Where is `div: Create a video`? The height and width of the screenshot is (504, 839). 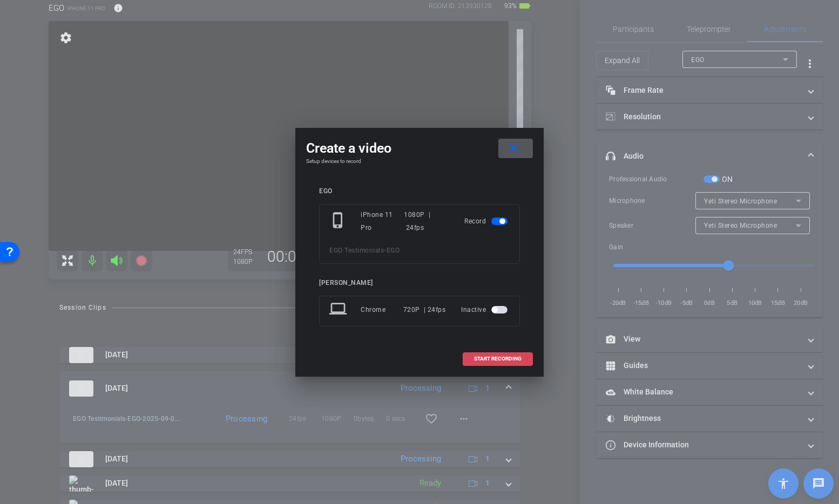 div: Create a video is located at coordinates (420, 149).